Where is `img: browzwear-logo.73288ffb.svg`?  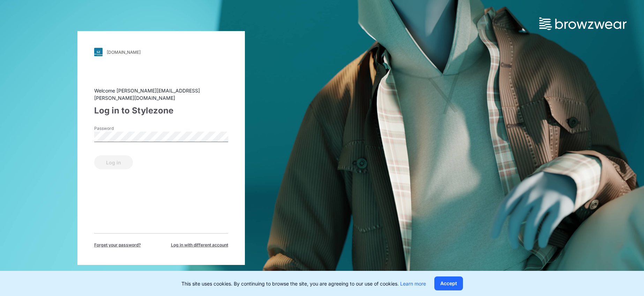 img: browzwear-logo.73288ffb.svg is located at coordinates (583, 24).